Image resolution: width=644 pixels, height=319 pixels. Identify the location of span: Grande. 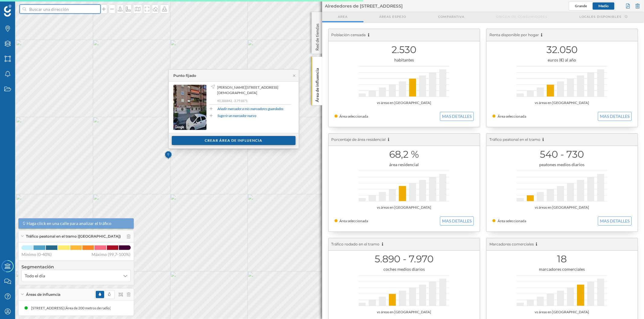
(581, 6).